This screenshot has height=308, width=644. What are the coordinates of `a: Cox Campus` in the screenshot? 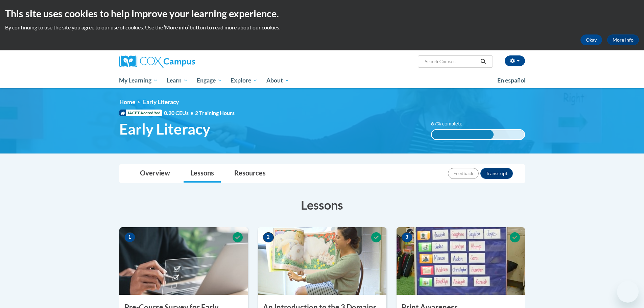 It's located at (184, 61).